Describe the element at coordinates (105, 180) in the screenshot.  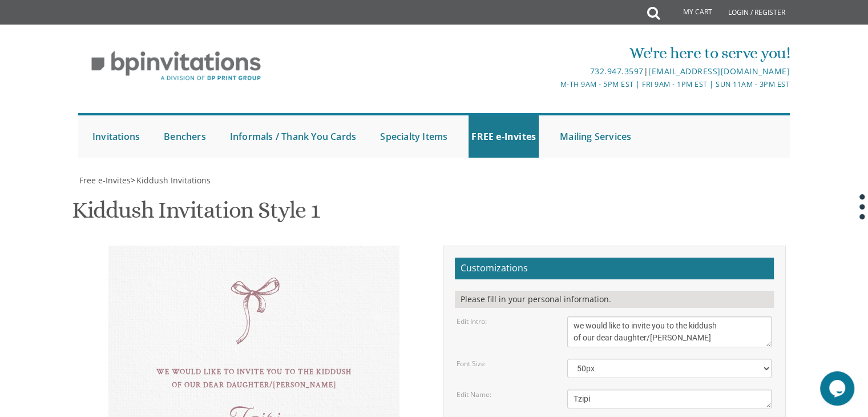
I see `span: Free e-Invites` at that location.